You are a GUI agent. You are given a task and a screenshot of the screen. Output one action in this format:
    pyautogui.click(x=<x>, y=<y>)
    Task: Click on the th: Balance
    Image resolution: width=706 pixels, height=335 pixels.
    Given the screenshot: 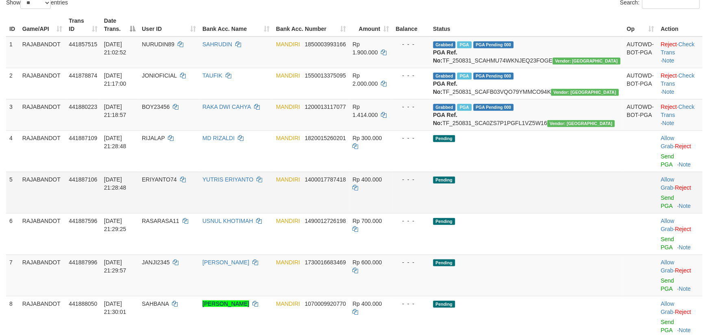 What is the action you would take?
    pyautogui.click(x=411, y=25)
    